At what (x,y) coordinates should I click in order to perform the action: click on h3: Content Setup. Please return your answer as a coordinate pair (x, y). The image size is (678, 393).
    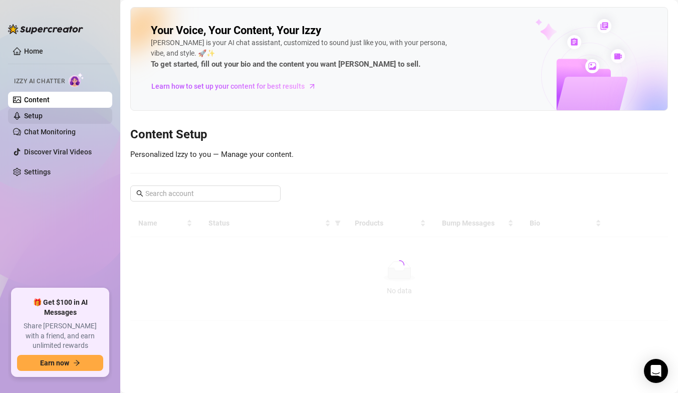
    Looking at the image, I should click on (399, 135).